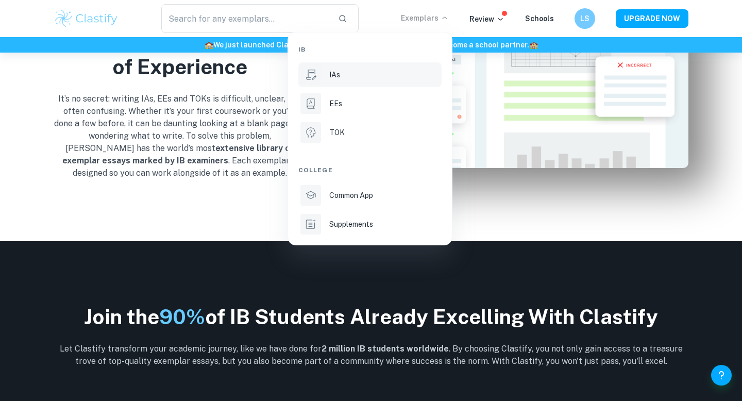  Describe the element at coordinates (351, 195) in the screenshot. I see `p: Common App` at that location.